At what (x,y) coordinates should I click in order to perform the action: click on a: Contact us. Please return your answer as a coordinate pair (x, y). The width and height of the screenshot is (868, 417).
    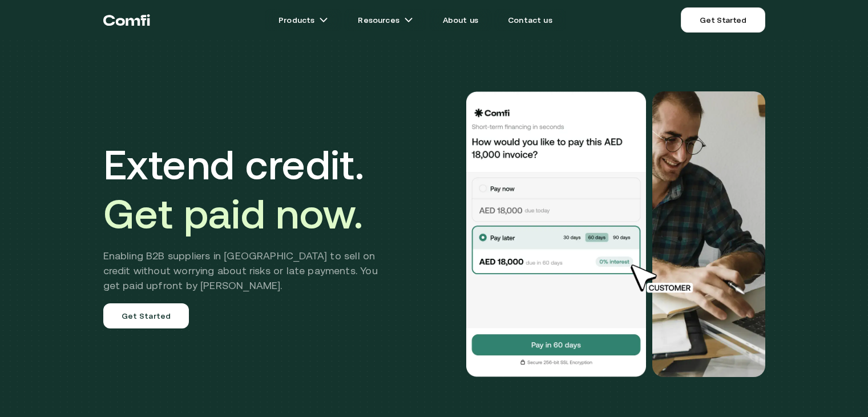
    Looking at the image, I should click on (531, 20).